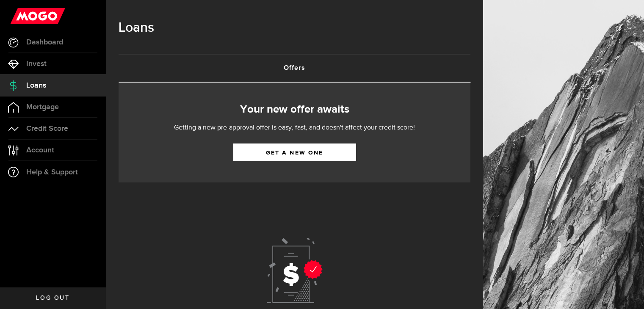  Describe the element at coordinates (295, 128) in the screenshot. I see `p: Getting a new pre-approval offer is easy, fast, and doesn't affect your credit score!` at that location.